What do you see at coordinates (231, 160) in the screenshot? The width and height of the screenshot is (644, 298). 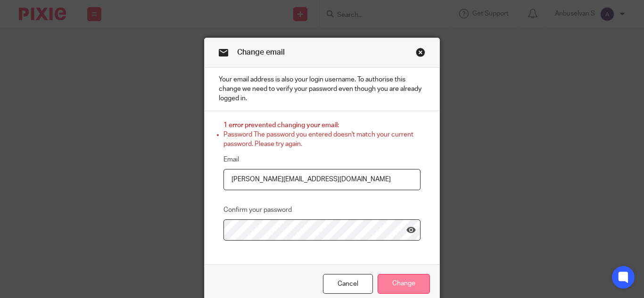 I see `label: Email` at bounding box center [231, 160].